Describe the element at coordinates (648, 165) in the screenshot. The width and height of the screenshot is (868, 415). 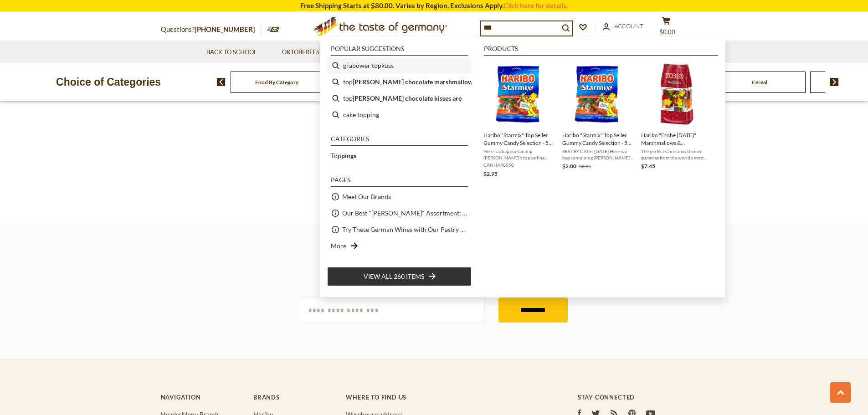
I see `span: $7.45` at that location.